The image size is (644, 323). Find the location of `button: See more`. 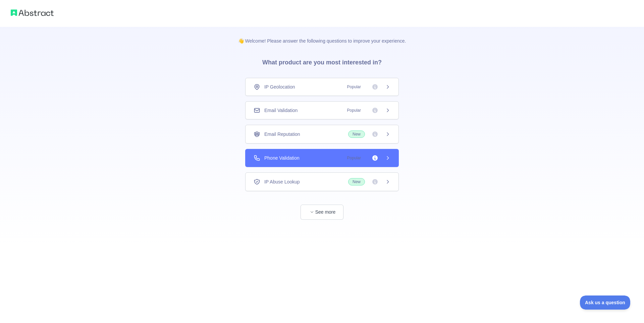

button: See more is located at coordinates (322, 212).